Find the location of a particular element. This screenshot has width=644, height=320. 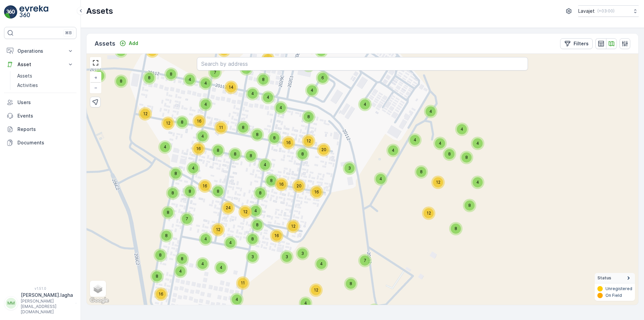

div: 20 is located at coordinates (299, 186).